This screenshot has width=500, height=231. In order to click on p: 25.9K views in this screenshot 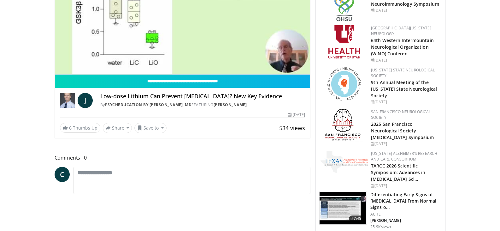, I will do `click(381, 227)`.